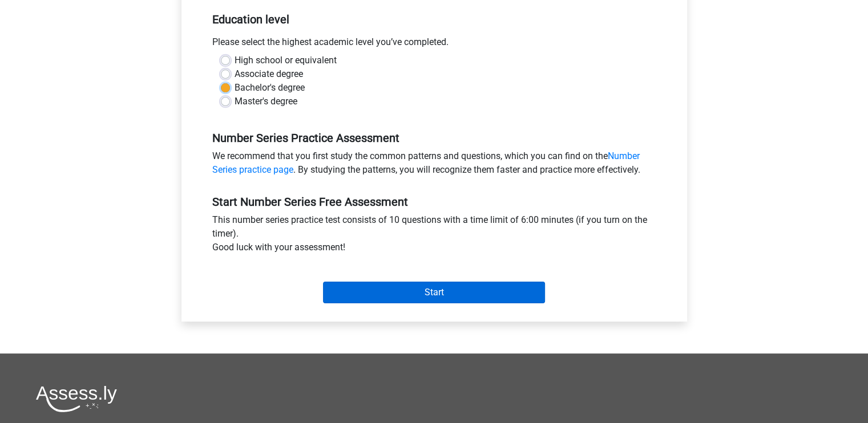 This screenshot has width=868, height=423. What do you see at coordinates (266, 102) in the screenshot?
I see `label: Master's degree` at bounding box center [266, 102].